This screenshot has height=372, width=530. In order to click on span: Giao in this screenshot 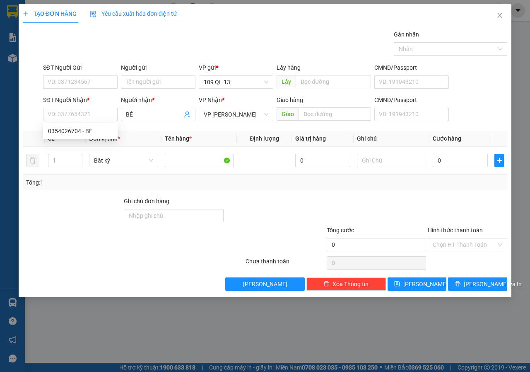, I will do `click(288, 114)`.